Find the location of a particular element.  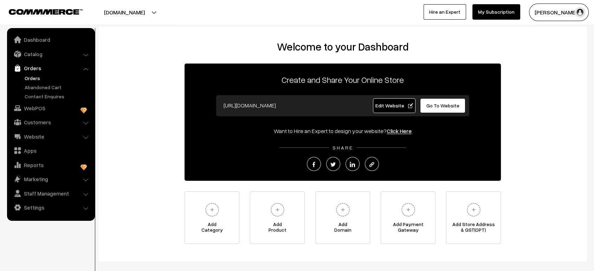

a: Catalog is located at coordinates (51, 54).